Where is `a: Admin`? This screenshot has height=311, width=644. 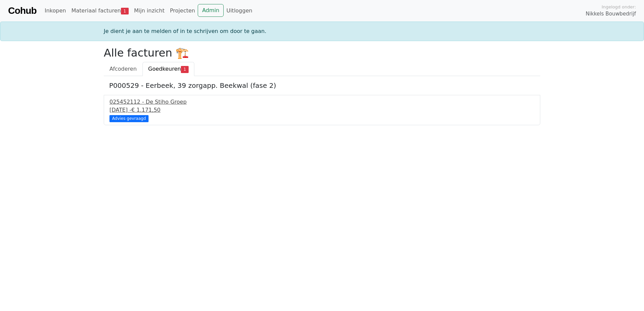 a: Admin is located at coordinates (210, 10).